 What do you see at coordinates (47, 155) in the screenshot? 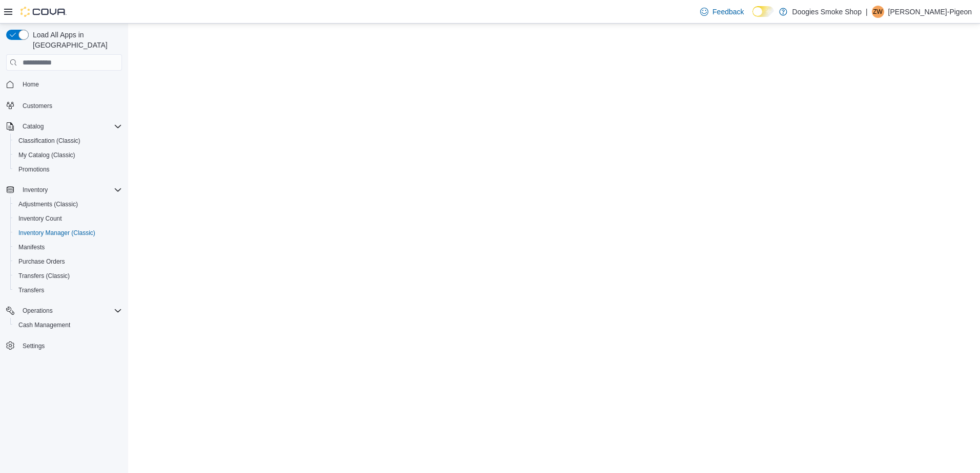
I see `a: My Catalog (Classic)` at bounding box center [47, 155].